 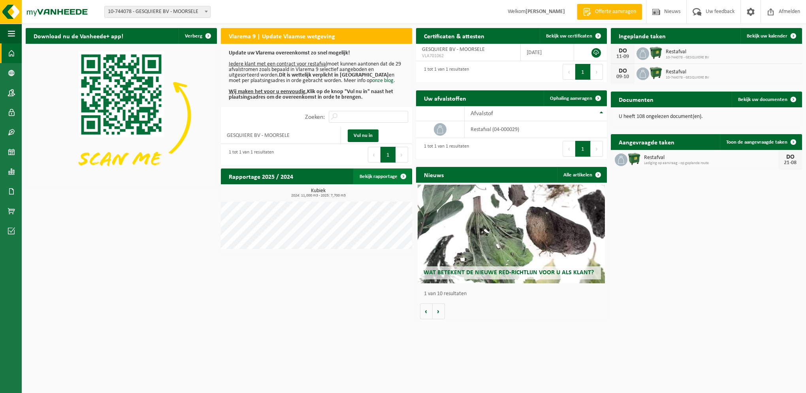 What do you see at coordinates (706, 117) in the screenshot?
I see `p: U heeft 108 ongelezen document(en).` at bounding box center [706, 117].